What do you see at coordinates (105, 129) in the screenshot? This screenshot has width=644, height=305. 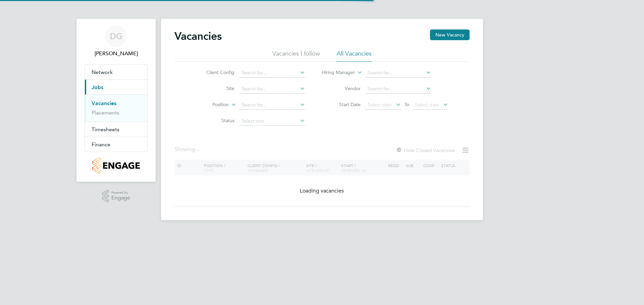 I see `span: Timesheets` at bounding box center [105, 129].